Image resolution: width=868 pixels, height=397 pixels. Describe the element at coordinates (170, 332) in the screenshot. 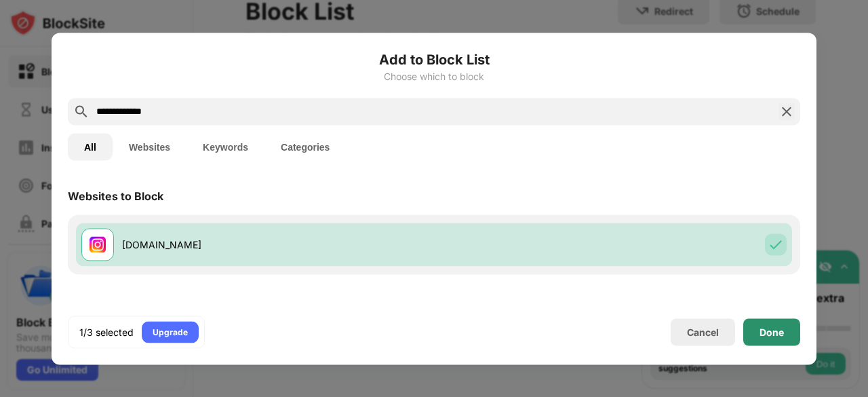

I see `div: Upgrade` at that location.